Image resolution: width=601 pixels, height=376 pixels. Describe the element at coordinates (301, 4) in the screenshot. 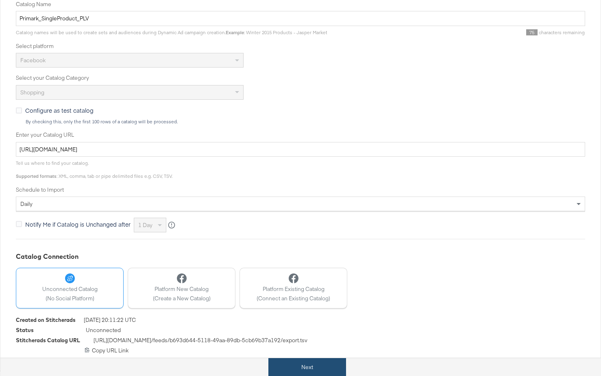

I see `label: Catalog Name` at that location.